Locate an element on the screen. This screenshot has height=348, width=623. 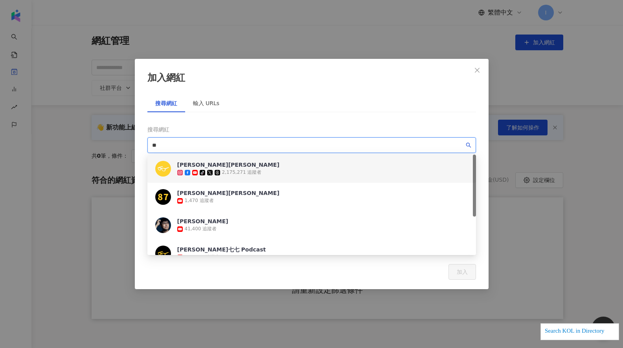
div: 41,400 追蹤者 is located at coordinates (201, 229).